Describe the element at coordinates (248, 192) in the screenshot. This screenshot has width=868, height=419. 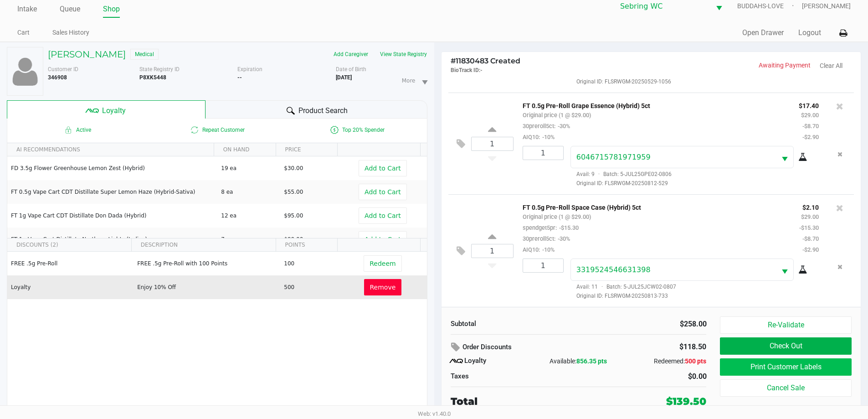
I see `td: 8 ea` at that location.